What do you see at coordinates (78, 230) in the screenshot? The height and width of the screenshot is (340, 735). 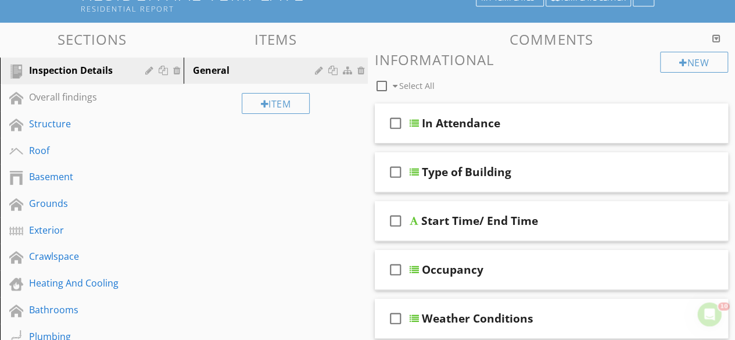 I see `div: Exterior` at bounding box center [78, 230].